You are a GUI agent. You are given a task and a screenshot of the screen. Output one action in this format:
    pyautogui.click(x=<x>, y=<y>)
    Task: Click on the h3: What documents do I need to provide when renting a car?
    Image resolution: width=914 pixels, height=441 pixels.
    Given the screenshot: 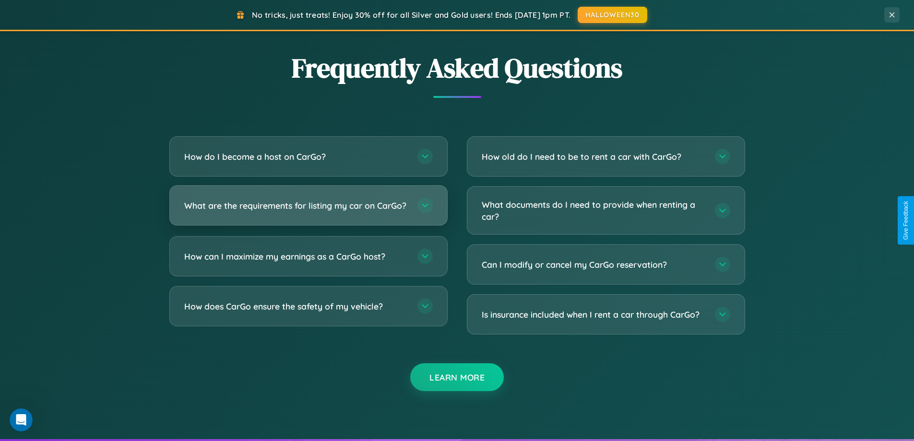 What is the action you would take?
    pyautogui.click(x=594, y=210)
    